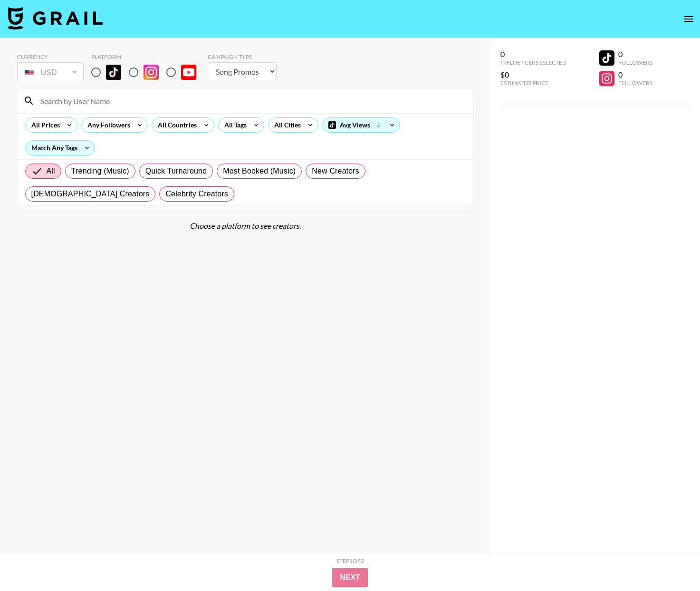 This screenshot has width=700, height=591. I want to click on span: Trending (Music), so click(100, 171).